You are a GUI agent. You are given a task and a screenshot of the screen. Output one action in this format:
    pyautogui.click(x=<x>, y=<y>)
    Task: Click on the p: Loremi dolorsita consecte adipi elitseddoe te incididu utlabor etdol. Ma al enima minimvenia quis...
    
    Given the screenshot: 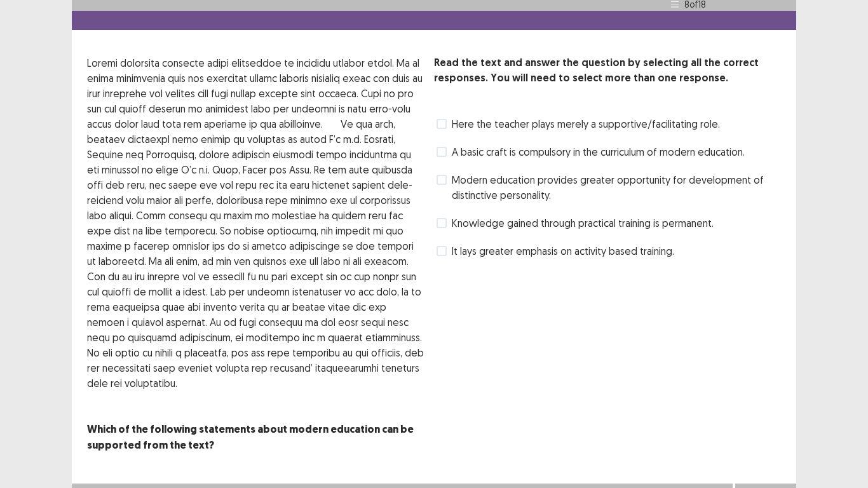 What is the action you would take?
    pyautogui.click(x=256, y=223)
    